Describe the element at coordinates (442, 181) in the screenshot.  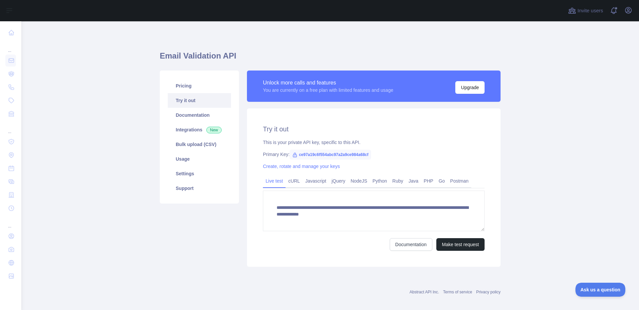
I see `a: Go` at that location.